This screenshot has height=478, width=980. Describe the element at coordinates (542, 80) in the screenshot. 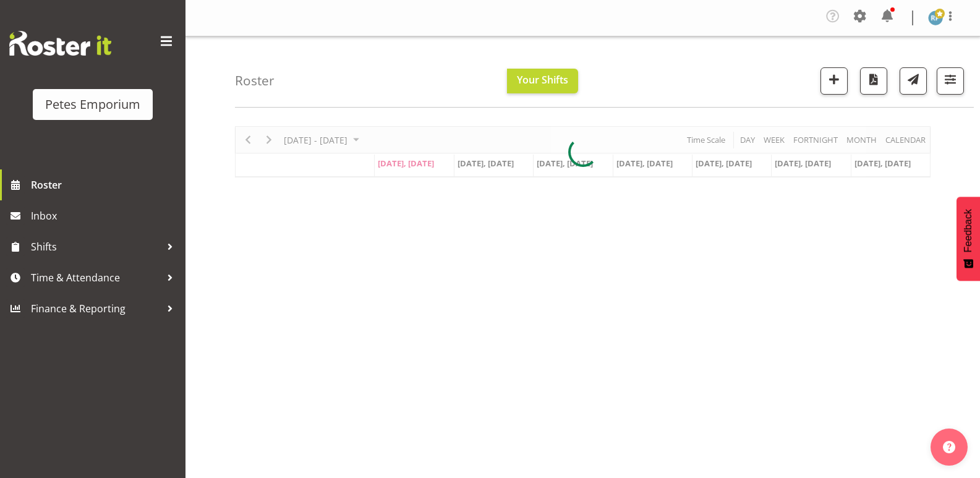

I see `span: Your Shifts` at that location.